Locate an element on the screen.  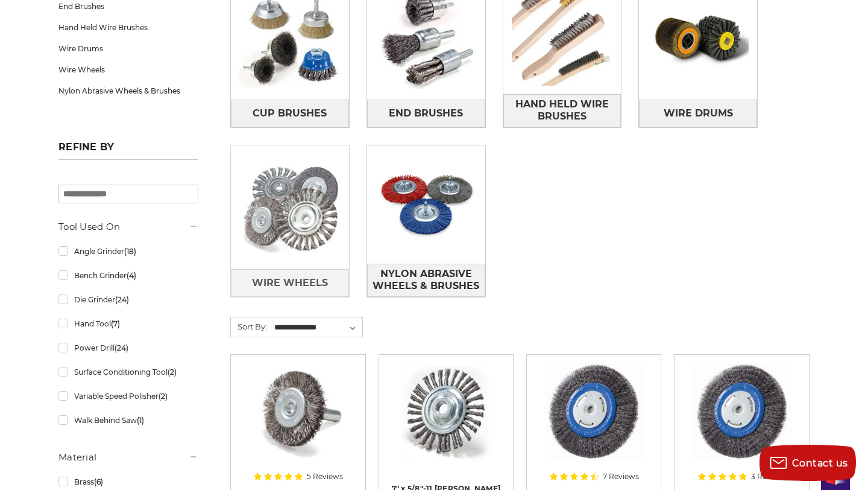
a: Crimped Wire Wheel with Shank Non Magnetic is located at coordinates (298, 422).